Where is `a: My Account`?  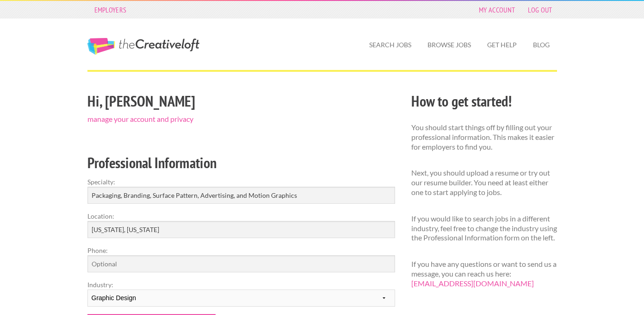
a: My Account is located at coordinates (497, 10).